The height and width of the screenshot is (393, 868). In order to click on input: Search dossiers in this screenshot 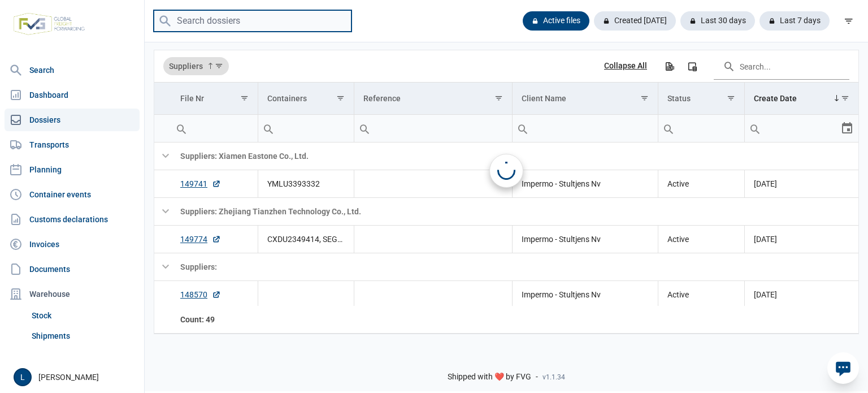, I will do `click(253, 21)`.